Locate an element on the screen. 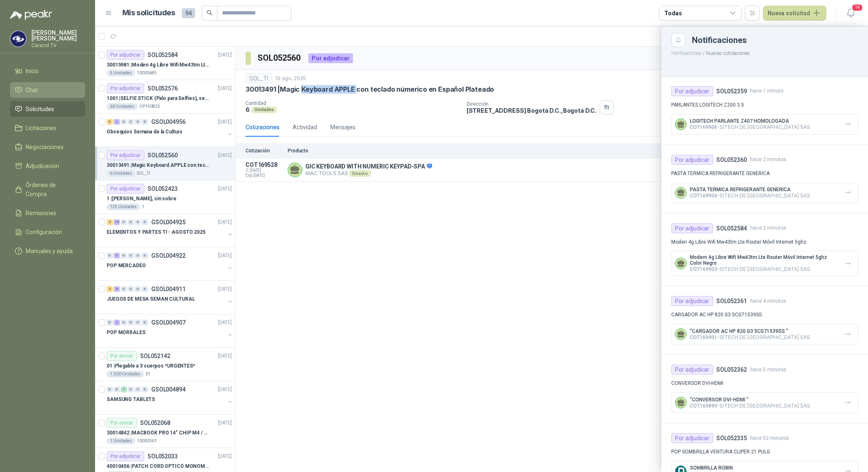  span: Órdenes de Compra is located at coordinates (51, 190).